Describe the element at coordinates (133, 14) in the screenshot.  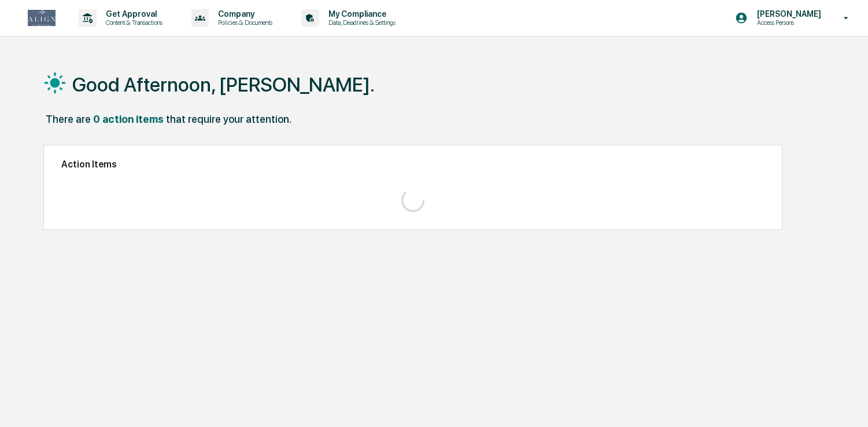
I see `p: Get Approval` at that location.